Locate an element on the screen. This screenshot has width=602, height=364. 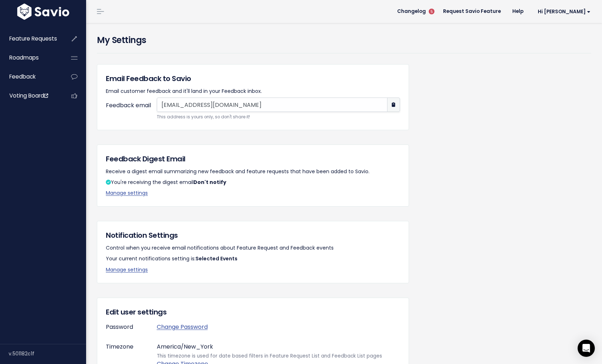
h5: Feedback Digest Email is located at coordinates (253, 159).